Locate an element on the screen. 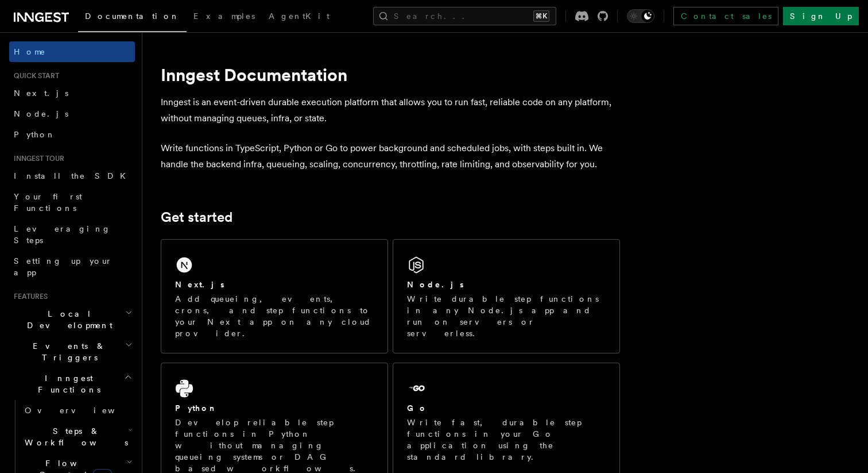  button: Search...⌘K is located at coordinates (464, 16).